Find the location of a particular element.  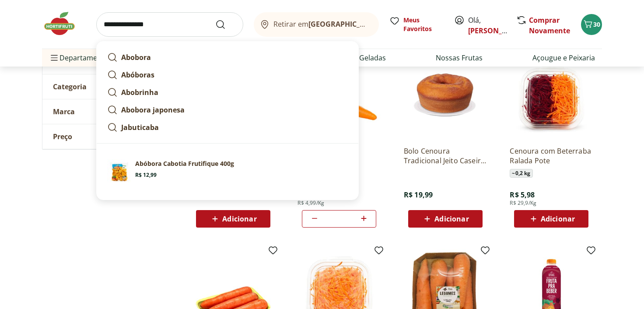

a: Comprar Novamente is located at coordinates (550, 25).